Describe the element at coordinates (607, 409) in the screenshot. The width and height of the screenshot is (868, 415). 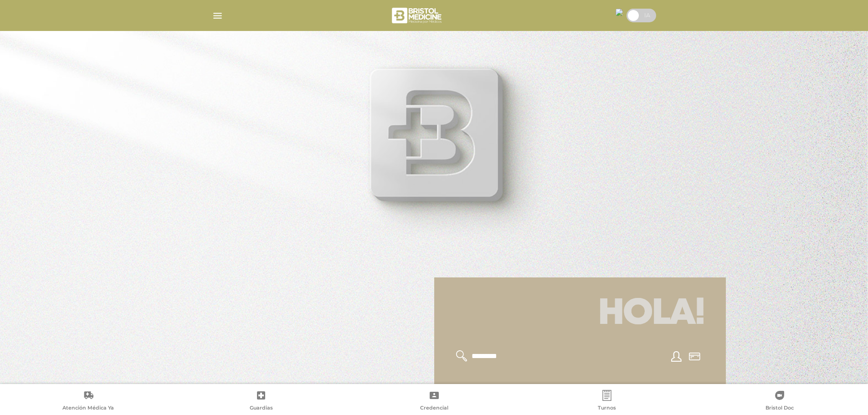
I see `span: Turnos` at that location.